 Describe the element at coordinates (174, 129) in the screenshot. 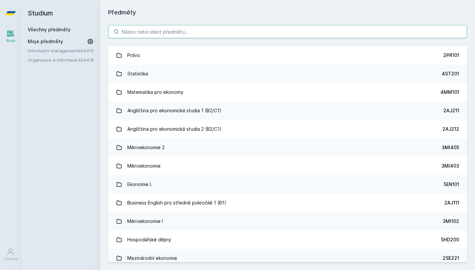

I see `div: Angličtina pro ekonomická studia 2 (B2/C1)` at that location.